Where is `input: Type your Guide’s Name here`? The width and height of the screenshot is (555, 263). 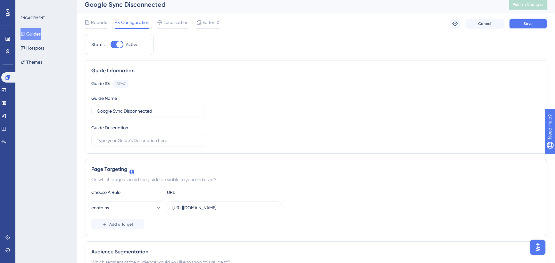 input: Type your Guide’s Name here is located at coordinates (148, 111).